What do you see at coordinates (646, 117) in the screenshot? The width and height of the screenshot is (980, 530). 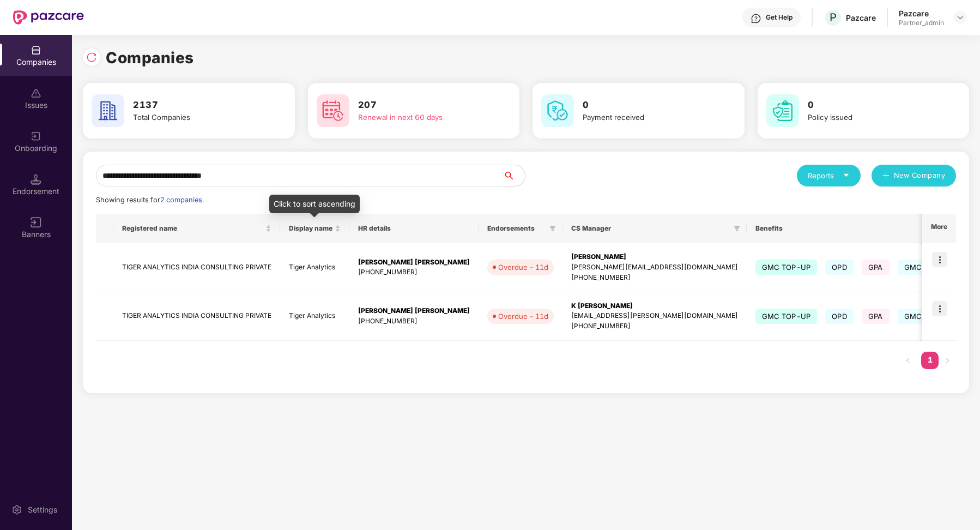 I see `div: Payment received` at bounding box center [646, 117].